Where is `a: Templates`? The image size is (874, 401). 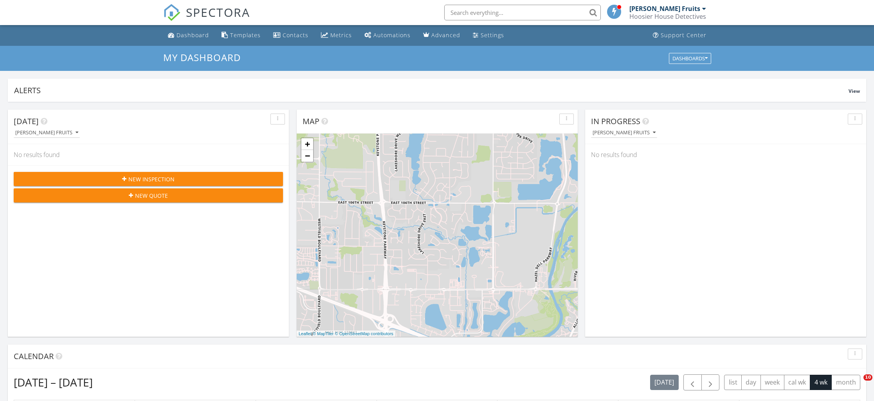
a: Templates is located at coordinates (241, 35).